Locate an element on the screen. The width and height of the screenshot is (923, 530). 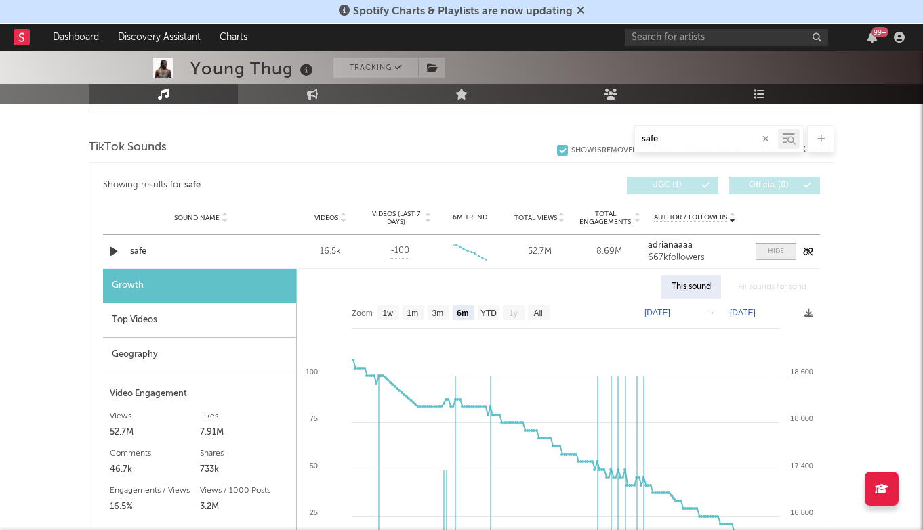
text: 1m is located at coordinates (413, 314).